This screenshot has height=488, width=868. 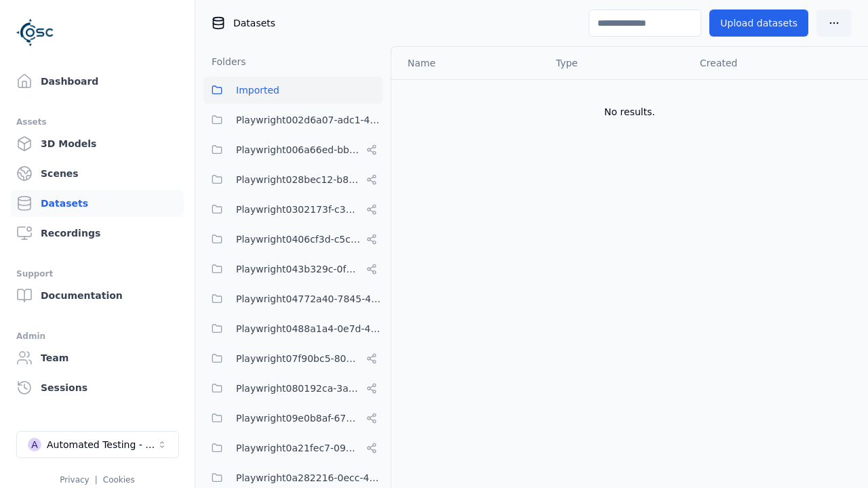 I want to click on span: Playwright0a21fec7-093e-446e-ac90-feefe60349da, so click(x=299, y=448).